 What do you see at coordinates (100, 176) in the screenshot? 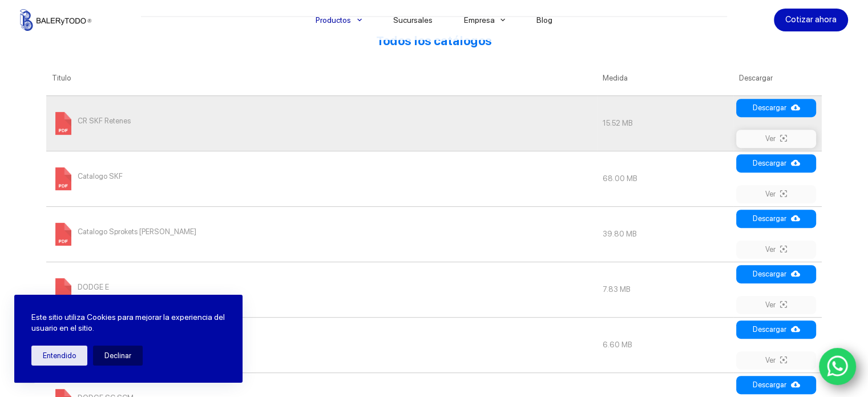
I see `span: Catalogo SKF` at bounding box center [100, 176].